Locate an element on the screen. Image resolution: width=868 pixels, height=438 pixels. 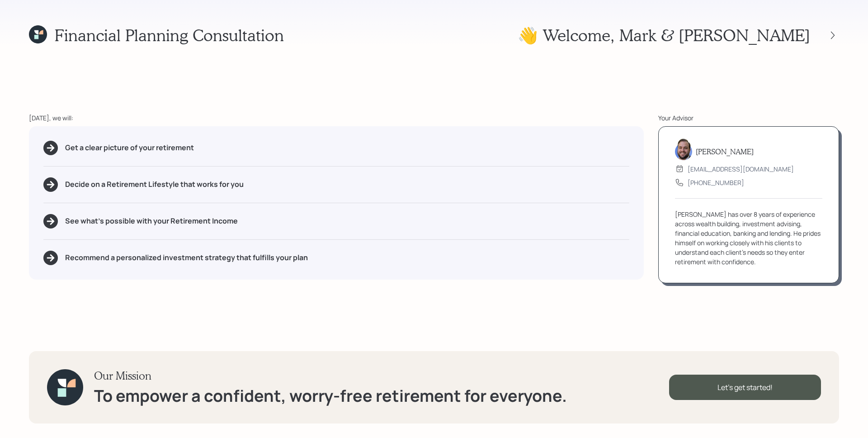
h5: Recommend a personalized investment strategy that fulfills your plan is located at coordinates (186, 257).